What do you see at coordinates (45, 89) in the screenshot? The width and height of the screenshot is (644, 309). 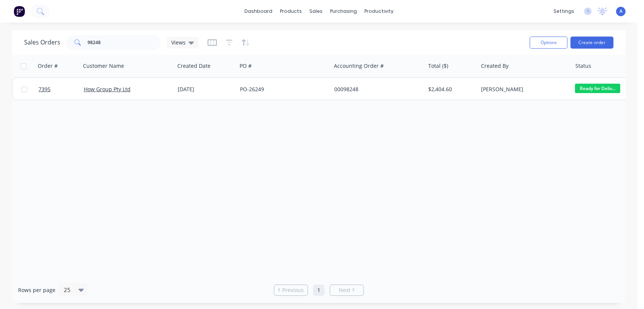 I see `span: 7395` at bounding box center [45, 89].